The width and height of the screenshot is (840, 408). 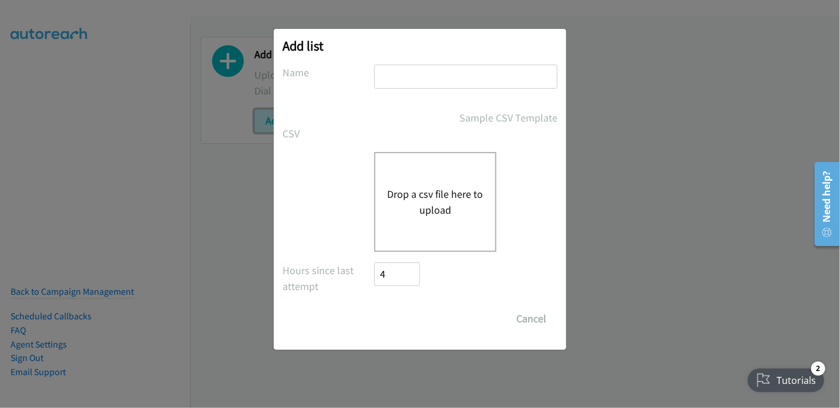 I want to click on label: Hours since last attempt, so click(x=328, y=278).